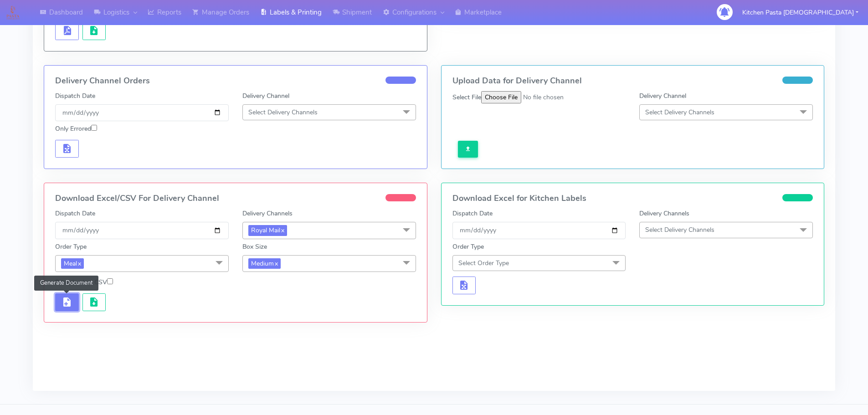 The height and width of the screenshot is (415, 868). Describe the element at coordinates (267, 230) in the screenshot. I see `span: Royal Mail` at that location.